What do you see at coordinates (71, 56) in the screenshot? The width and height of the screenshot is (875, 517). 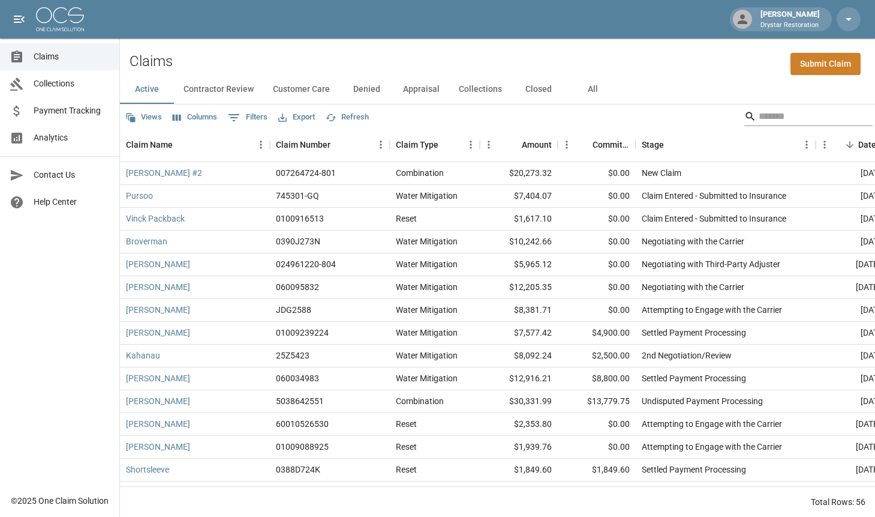 I see `span: Claims` at bounding box center [71, 56].